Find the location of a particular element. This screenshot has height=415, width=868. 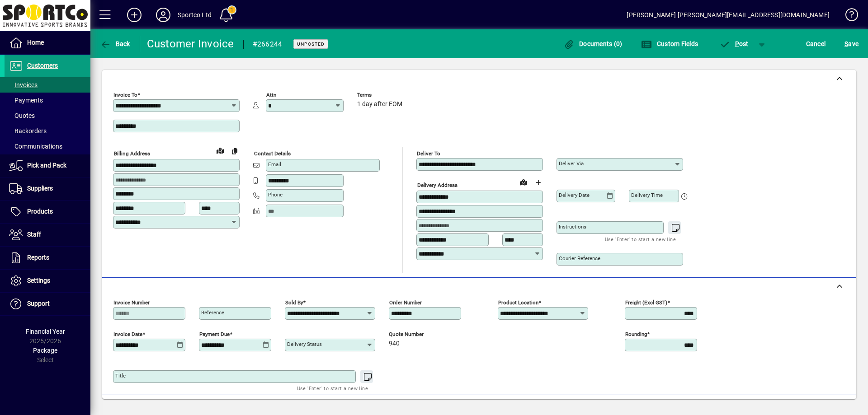

a: Products is located at coordinates (47, 212).